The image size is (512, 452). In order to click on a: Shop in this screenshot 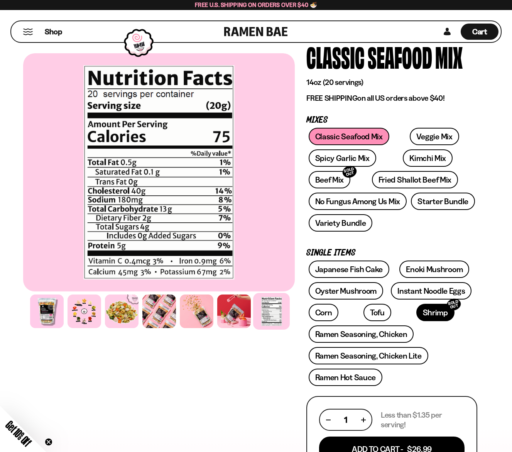, I will do `click(53, 32)`.